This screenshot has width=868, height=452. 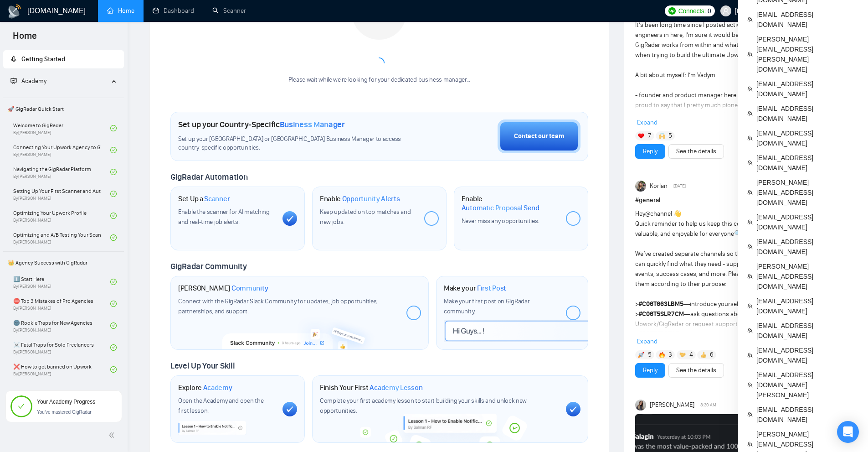 I want to click on span: 0, so click(x=710, y=11).